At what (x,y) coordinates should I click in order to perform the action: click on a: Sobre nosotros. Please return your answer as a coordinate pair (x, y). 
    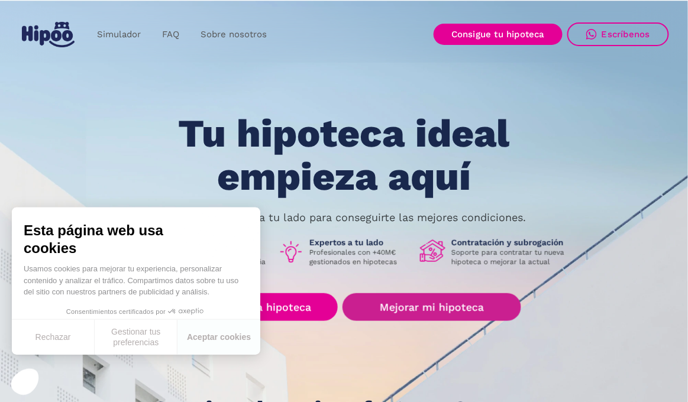
    Looking at the image, I should click on (234, 34).